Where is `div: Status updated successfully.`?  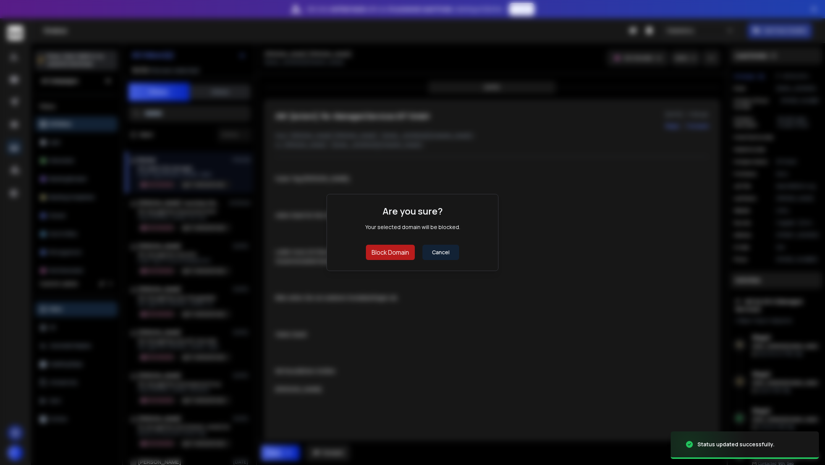
div: Status updated successfully. is located at coordinates (736, 445).